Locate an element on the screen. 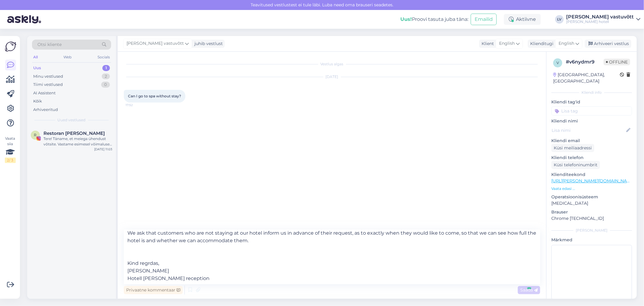  span: R is located at coordinates (36, 135).